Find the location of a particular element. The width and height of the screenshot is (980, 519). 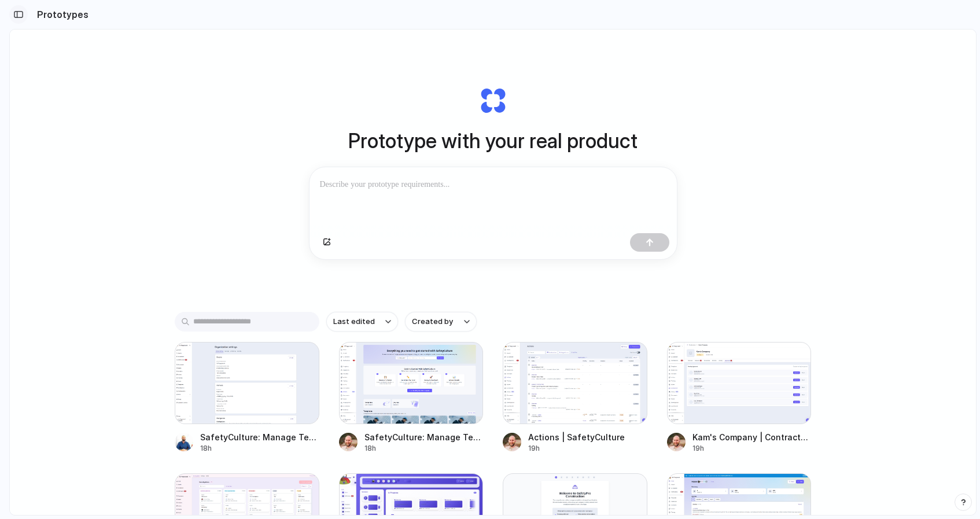

a: Kam's Company | Contractors | SafetyCultureKam's Company | Contractors | SafetyCulture19h is located at coordinates (740, 398).